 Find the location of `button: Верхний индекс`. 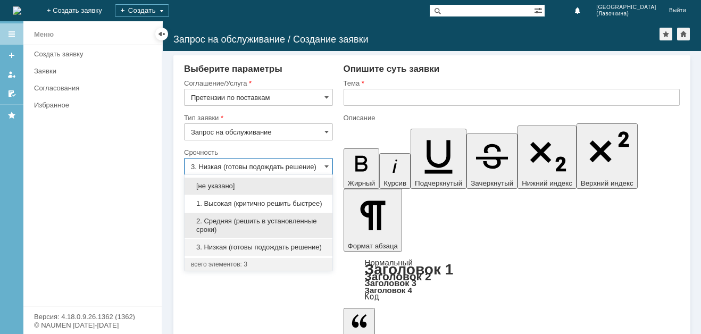

button: Верхний индекс is located at coordinates (607, 156).